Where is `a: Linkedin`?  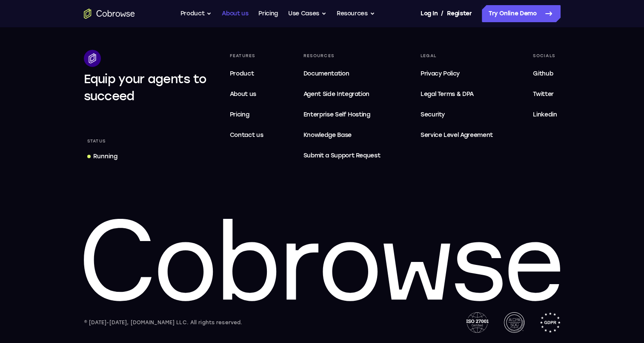 a: Linkedin is located at coordinates (545, 115).